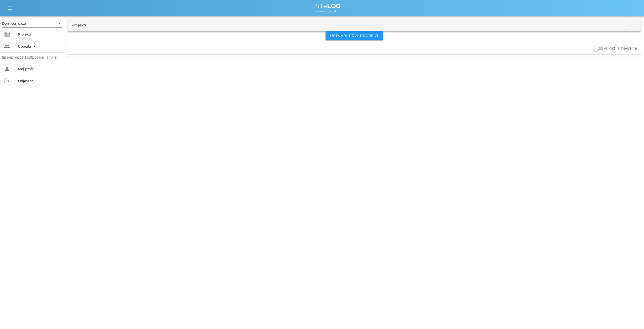 The image size is (644, 329). Describe the element at coordinates (39, 81) in the screenshot. I see `div: Odjavi se` at that location.